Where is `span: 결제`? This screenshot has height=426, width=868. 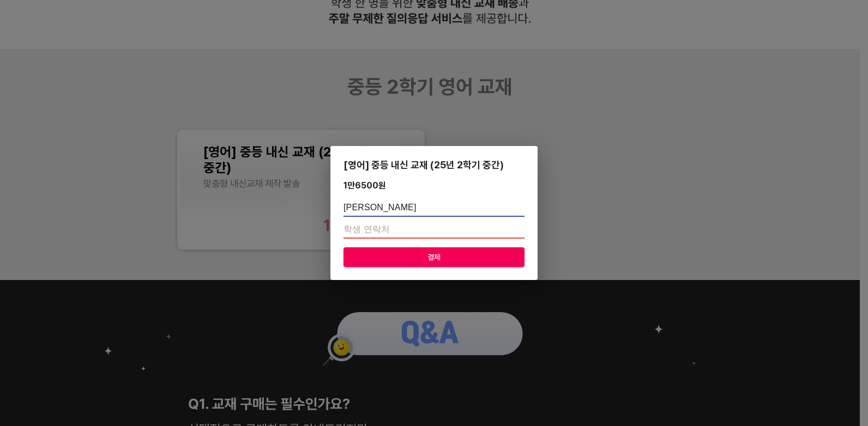 span: 결제 is located at coordinates (434, 257).